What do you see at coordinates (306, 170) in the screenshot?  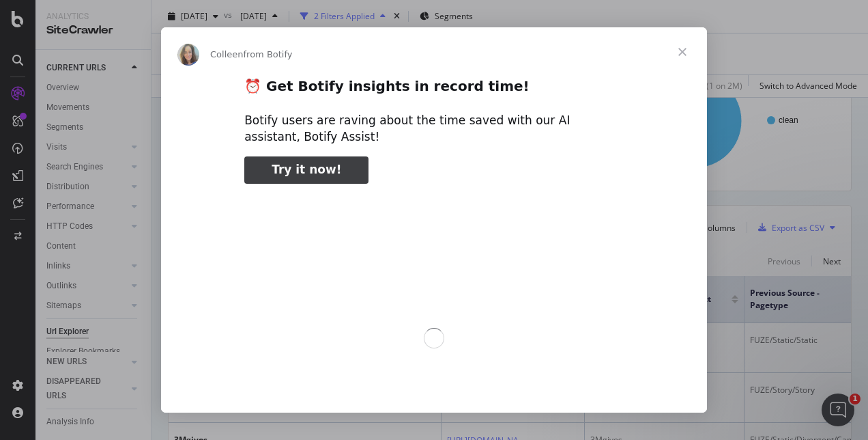 I see `a: Try it now!` at bounding box center [306, 170].